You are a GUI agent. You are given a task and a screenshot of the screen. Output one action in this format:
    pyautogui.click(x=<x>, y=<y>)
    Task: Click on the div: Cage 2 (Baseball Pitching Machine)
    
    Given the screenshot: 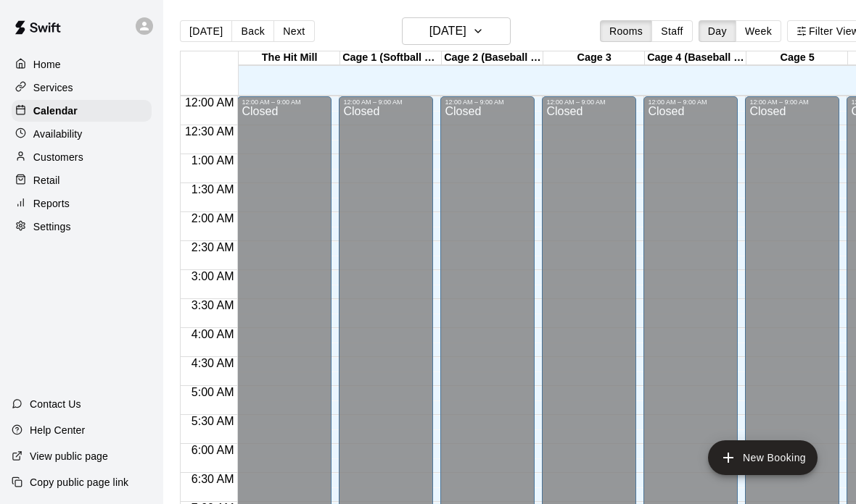 What is the action you would take?
    pyautogui.click(x=492, y=58)
    